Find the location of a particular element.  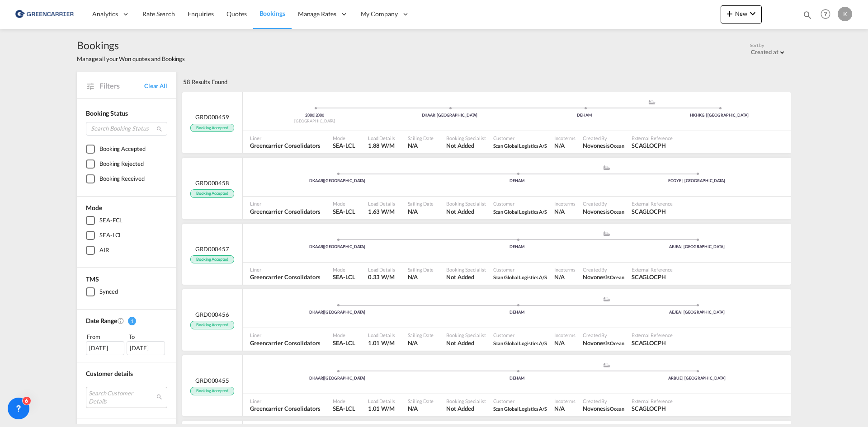

span: Enquiries is located at coordinates (201, 13).